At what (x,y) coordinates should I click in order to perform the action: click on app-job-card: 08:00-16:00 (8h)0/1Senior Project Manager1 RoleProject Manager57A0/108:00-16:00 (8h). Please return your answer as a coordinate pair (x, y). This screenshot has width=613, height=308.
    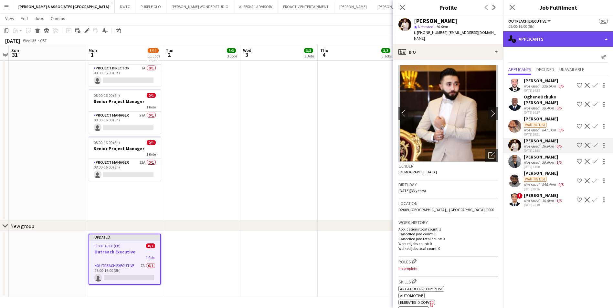
    Looking at the image, I should click on (125, 112).